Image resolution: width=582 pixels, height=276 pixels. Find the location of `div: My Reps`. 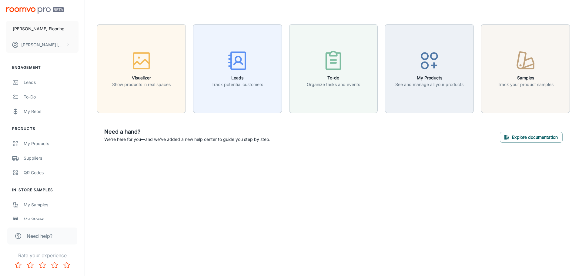

div: My Reps is located at coordinates (51, 111).